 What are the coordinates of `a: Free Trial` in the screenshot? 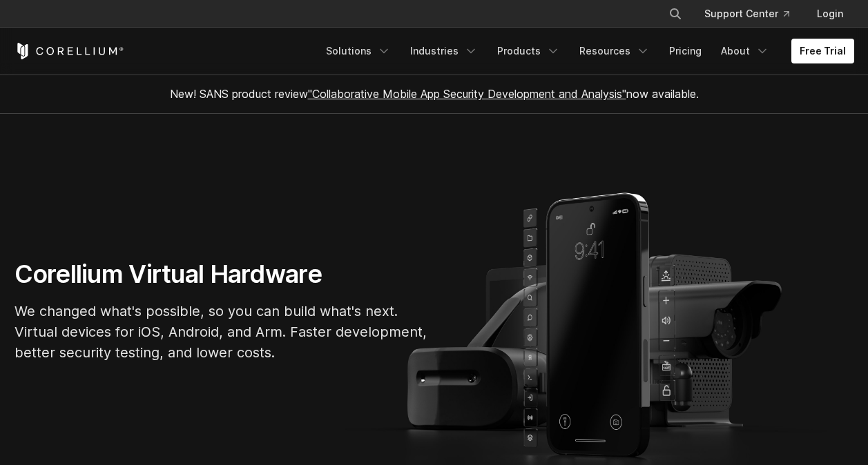 It's located at (823, 51).